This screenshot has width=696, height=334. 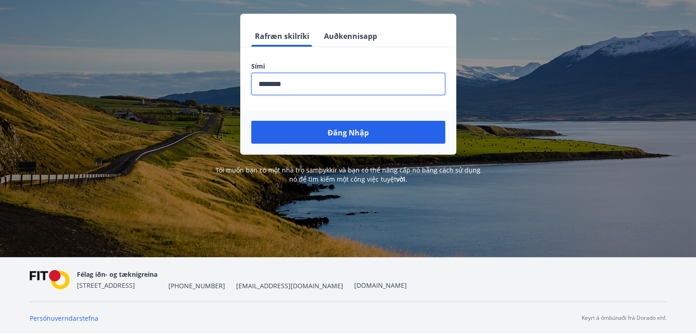 What do you see at coordinates (348, 174) in the screenshot?
I see `font: Tôi muốn bạn có một nhà trọ samþykkir và bạn có thể nâng cấp nó bằng cách sử dụng nó để tìm kiếm ...` at bounding box center [348, 174].